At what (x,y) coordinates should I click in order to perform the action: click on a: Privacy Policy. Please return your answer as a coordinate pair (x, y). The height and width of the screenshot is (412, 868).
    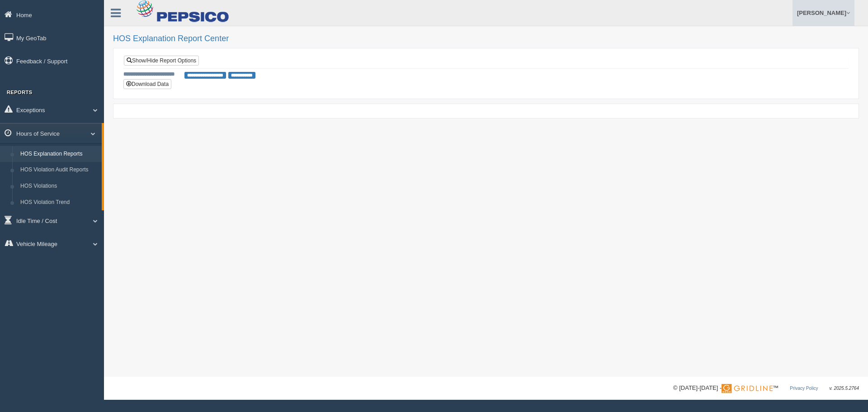
    Looking at the image, I should click on (804, 388).